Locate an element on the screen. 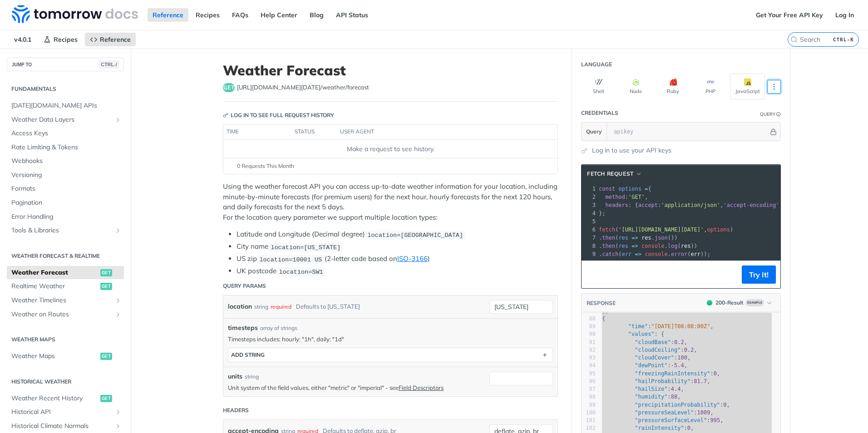  li: City name is located at coordinates (397, 247).